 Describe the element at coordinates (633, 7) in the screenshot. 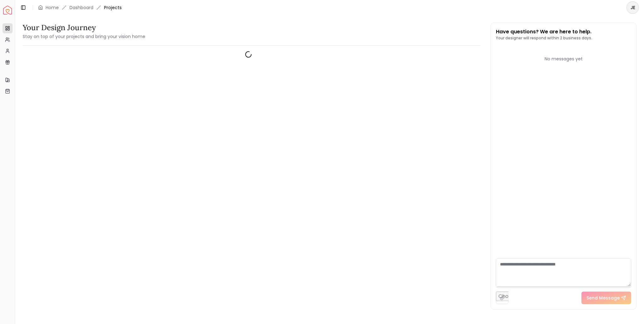

I see `span: JE` at that location.